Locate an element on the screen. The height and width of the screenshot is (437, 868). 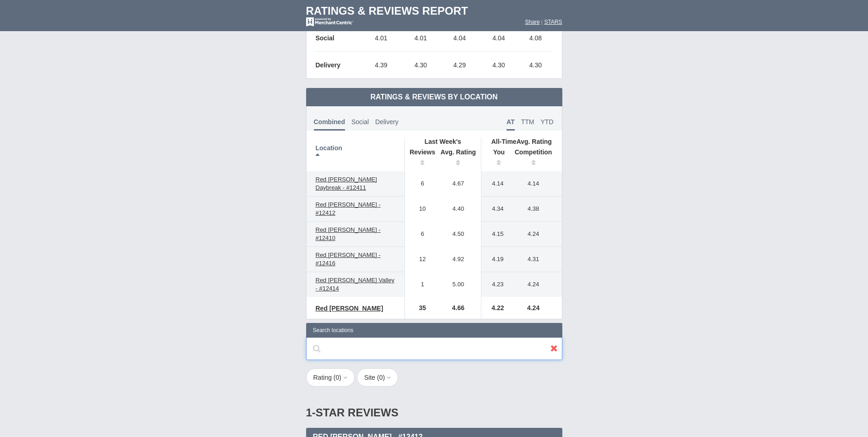
td: 12 is located at coordinates (420, 259).